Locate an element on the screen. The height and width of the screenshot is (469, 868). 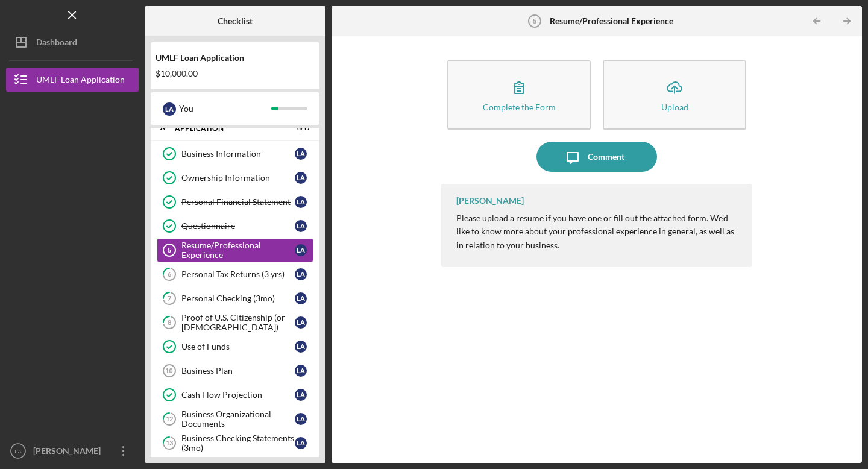
a: Ownership InformationLA is located at coordinates (235, 178).